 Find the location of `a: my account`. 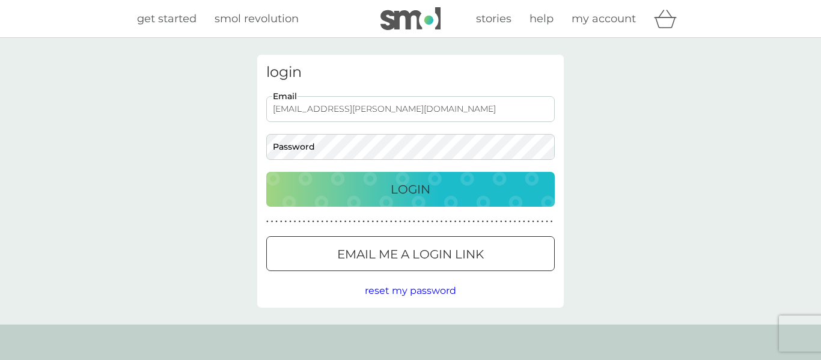

a: my account is located at coordinates (604, 19).